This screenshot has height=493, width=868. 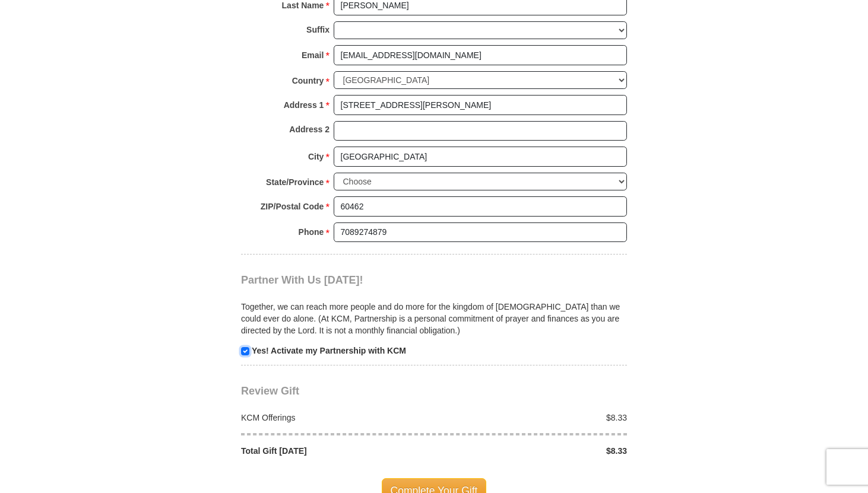 I want to click on strong: Suffix, so click(x=317, y=30).